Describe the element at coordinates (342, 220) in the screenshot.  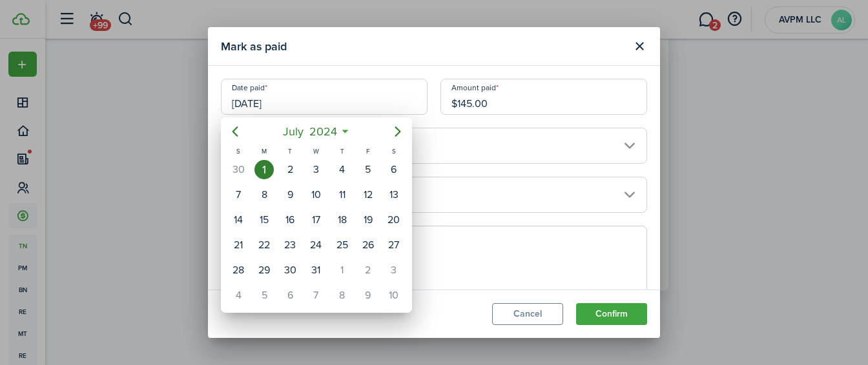
I see `div: Thursday, July 18, 2024` at that location.